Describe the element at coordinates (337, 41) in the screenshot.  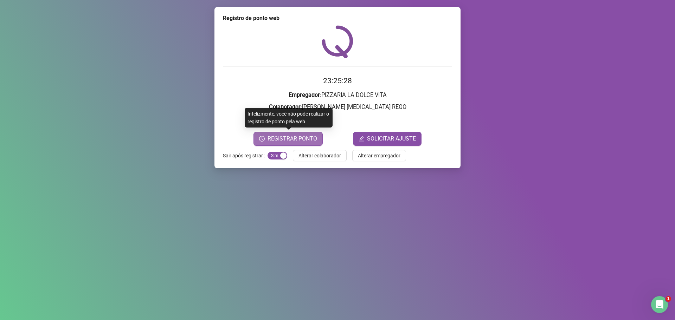
I see `img: QRPoint` at that location.